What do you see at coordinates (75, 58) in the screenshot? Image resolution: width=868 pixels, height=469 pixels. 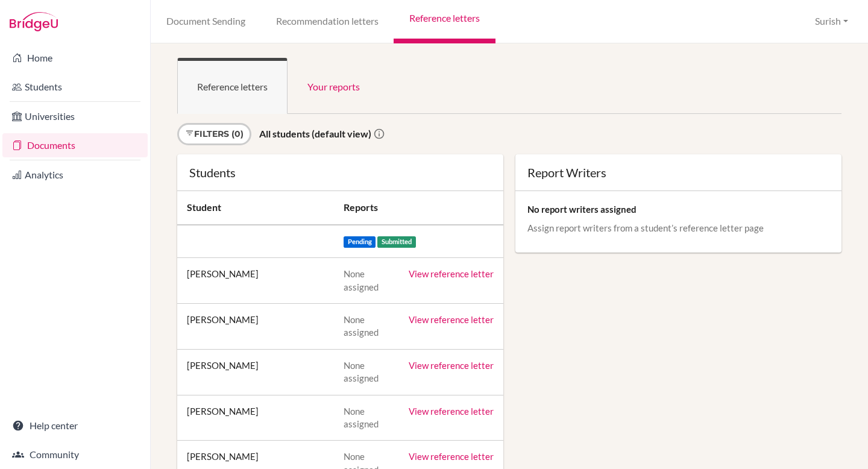 I see `a: Home` at bounding box center [75, 58].